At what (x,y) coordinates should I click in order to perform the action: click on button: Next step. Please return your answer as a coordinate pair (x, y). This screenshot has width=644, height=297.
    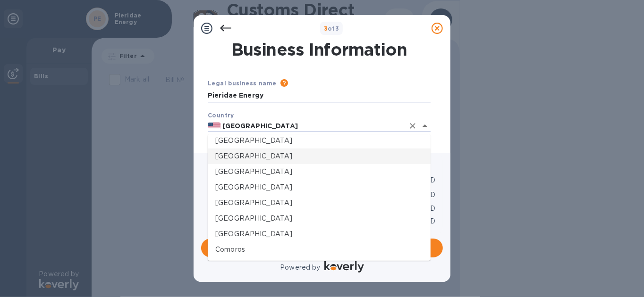
    Looking at the image, I should click on (322, 248).